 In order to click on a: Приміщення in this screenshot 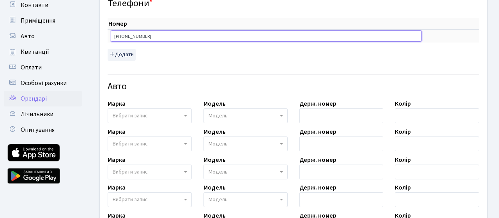, I will do `click(43, 21)`.